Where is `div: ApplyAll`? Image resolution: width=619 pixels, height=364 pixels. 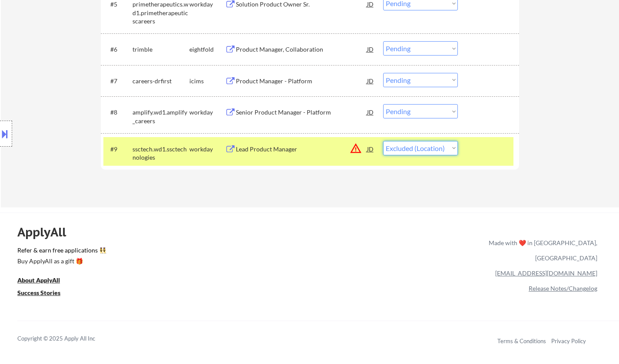
div: ApplyAll is located at coordinates (46, 232).